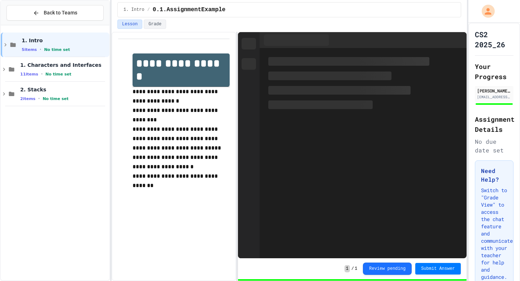 The image size is (520, 281). I want to click on button: Lesson, so click(130, 24).